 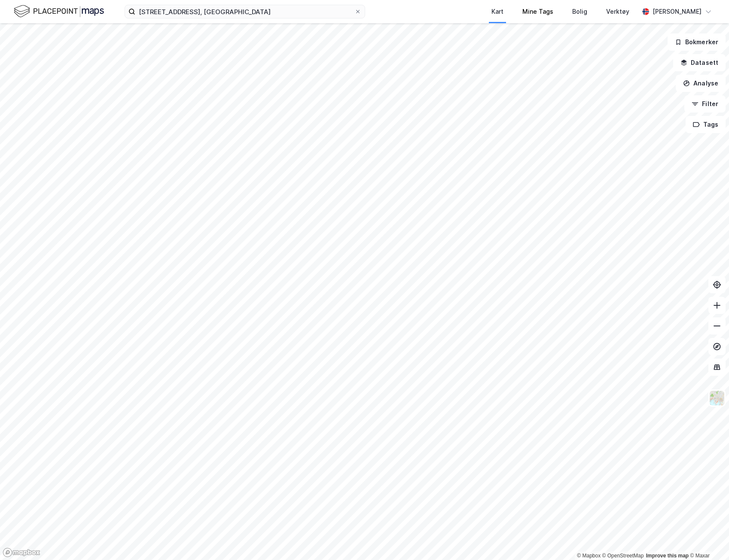 I want to click on a: OpenStreetMap, so click(x=623, y=556).